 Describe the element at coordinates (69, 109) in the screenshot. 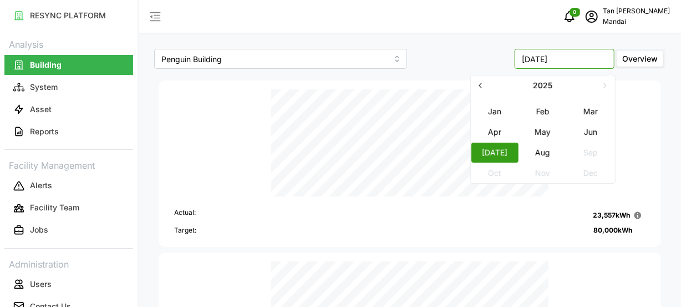

I see `button: Asset` at that location.